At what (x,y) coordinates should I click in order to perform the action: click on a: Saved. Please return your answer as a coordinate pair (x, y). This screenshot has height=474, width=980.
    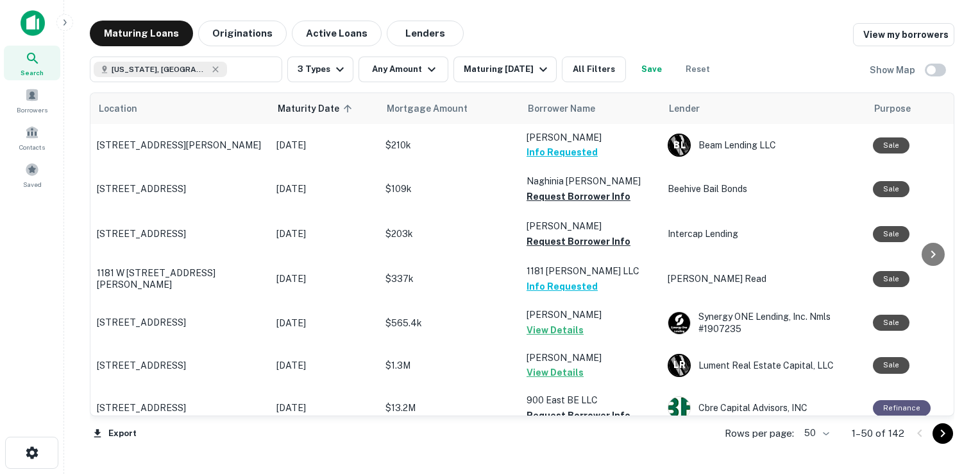
    Looking at the image, I should click on (32, 174).